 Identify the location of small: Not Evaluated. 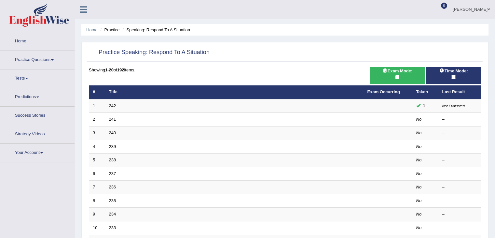
(453, 106).